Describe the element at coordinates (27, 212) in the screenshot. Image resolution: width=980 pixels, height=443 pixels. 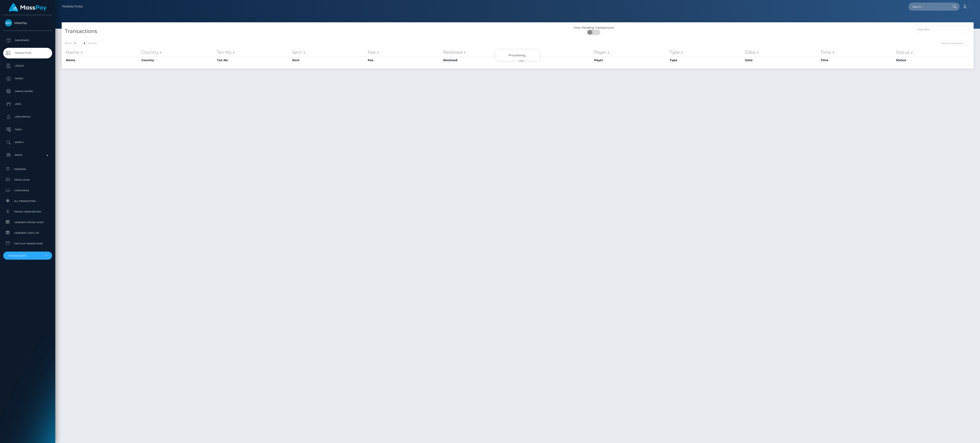
I see `span: Payees under Review` at that location.